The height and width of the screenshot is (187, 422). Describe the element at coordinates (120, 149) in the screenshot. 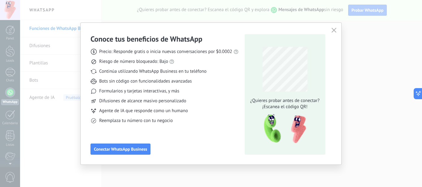

I see `span: Conectar WhatsApp Business` at that location.